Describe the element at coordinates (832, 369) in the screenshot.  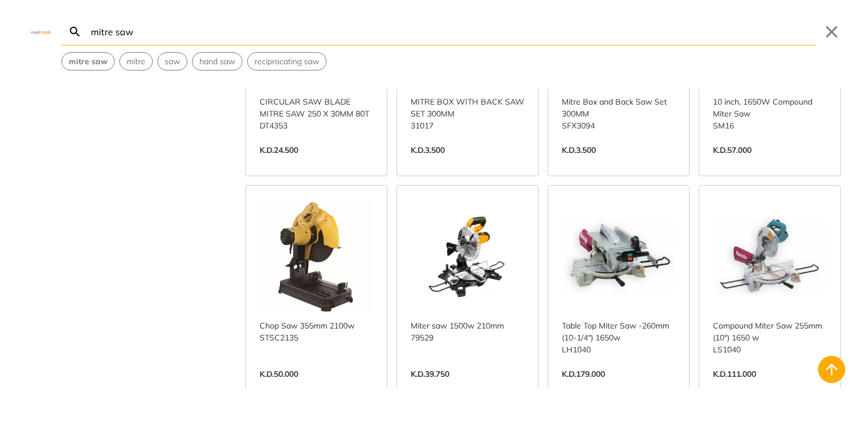
I see `svg: Back to top` at that location.